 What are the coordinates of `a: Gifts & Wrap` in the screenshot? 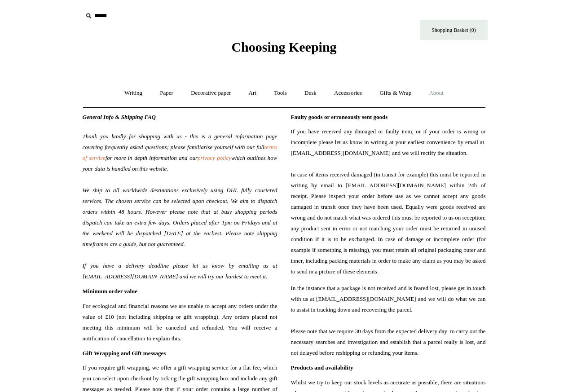 It's located at (395, 93).